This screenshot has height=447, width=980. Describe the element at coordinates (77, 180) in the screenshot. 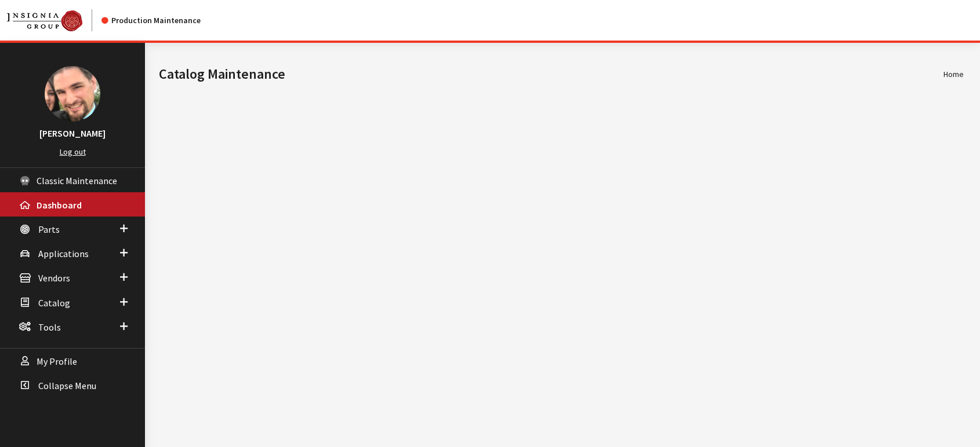

I see `span: Classic Maintenance` at that location.